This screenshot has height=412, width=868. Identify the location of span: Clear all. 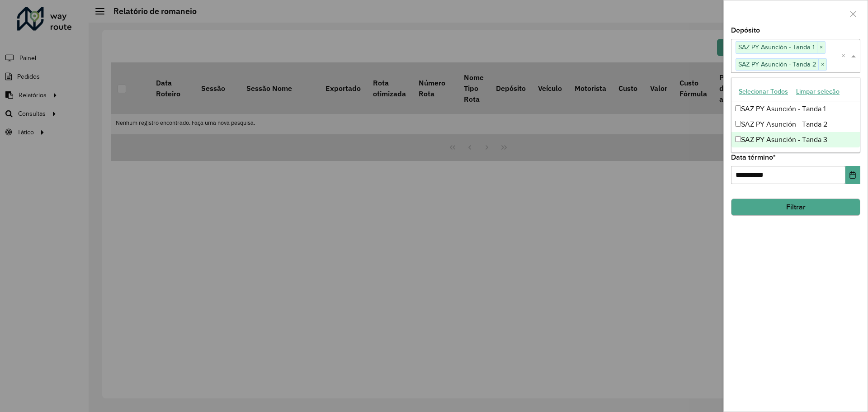
(845, 56).